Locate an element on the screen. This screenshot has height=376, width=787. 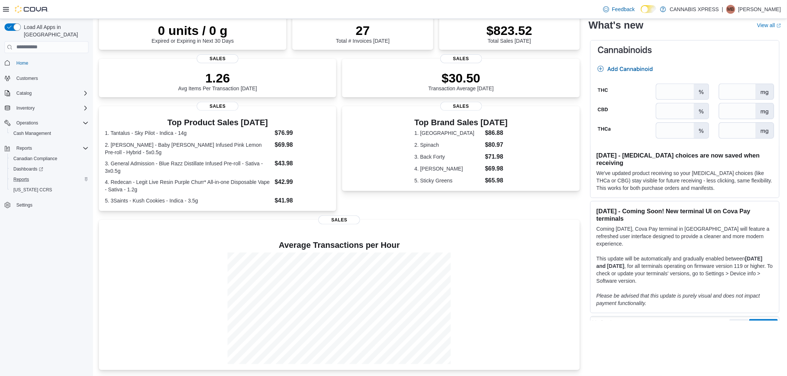
nav: Complex example is located at coordinates (46, 142).